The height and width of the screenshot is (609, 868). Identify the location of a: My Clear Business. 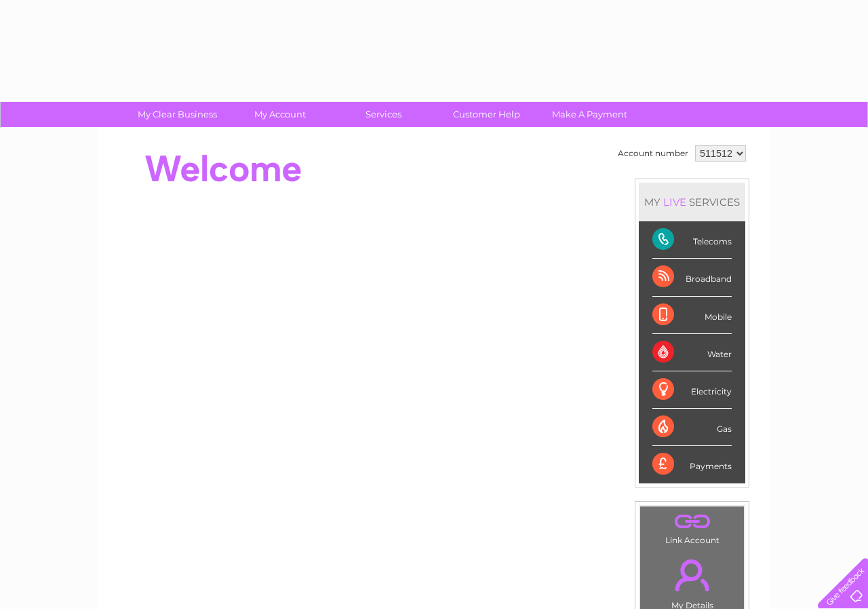
(177, 114).